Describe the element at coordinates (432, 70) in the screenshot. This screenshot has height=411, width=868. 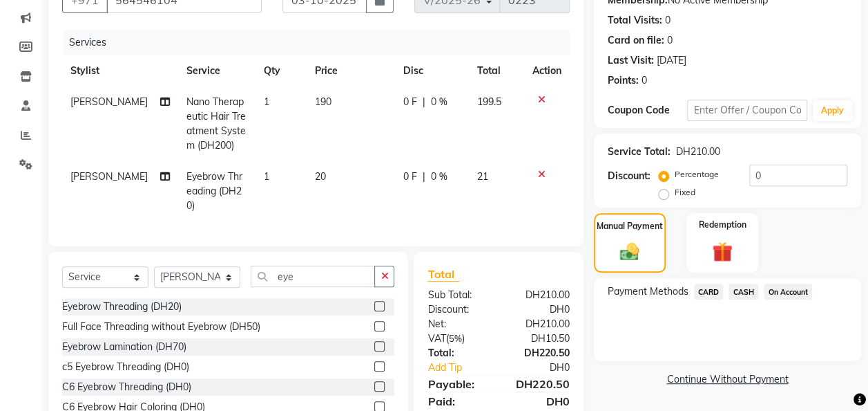
I see `th: Disc` at that location.